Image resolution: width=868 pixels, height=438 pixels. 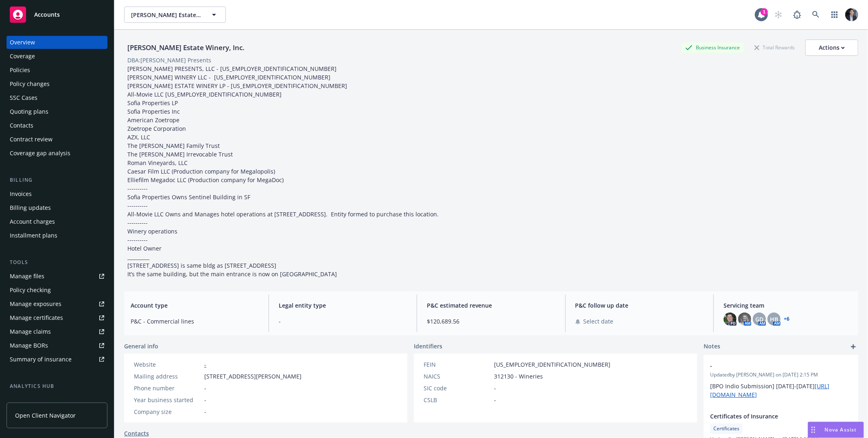 I want to click on div: Manage certificates, so click(x=36, y=318).